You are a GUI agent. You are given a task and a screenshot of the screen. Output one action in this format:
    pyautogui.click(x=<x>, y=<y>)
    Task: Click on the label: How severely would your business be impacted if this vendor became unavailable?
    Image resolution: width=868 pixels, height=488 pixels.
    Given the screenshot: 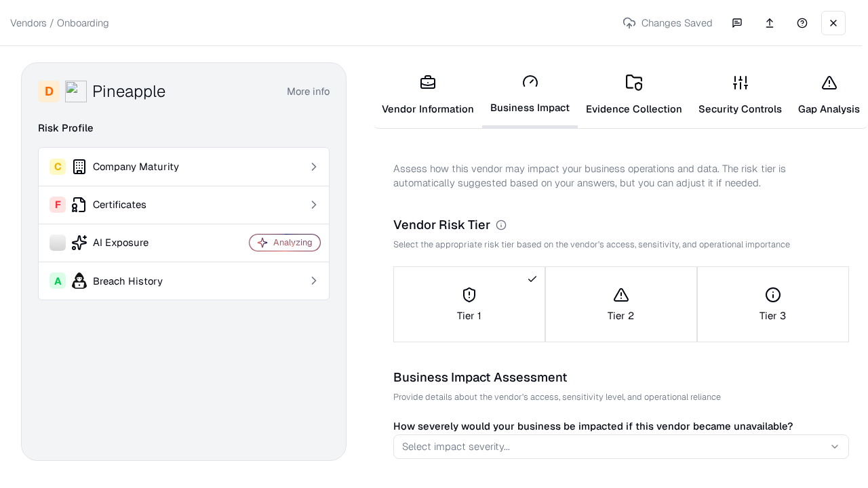 What is the action you would take?
    pyautogui.click(x=592, y=425)
    